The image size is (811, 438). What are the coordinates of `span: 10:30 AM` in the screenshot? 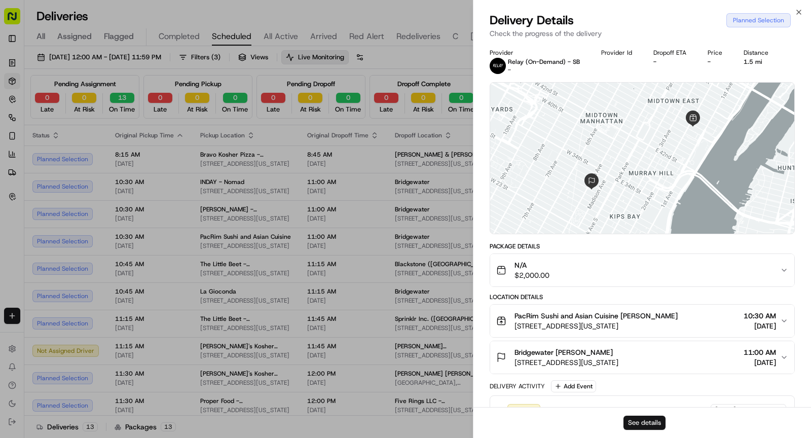 It's located at (760, 316).